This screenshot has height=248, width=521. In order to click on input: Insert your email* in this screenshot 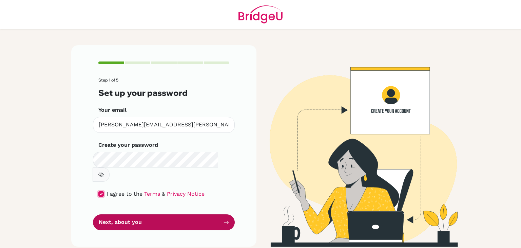, I will do `click(164, 125)`.